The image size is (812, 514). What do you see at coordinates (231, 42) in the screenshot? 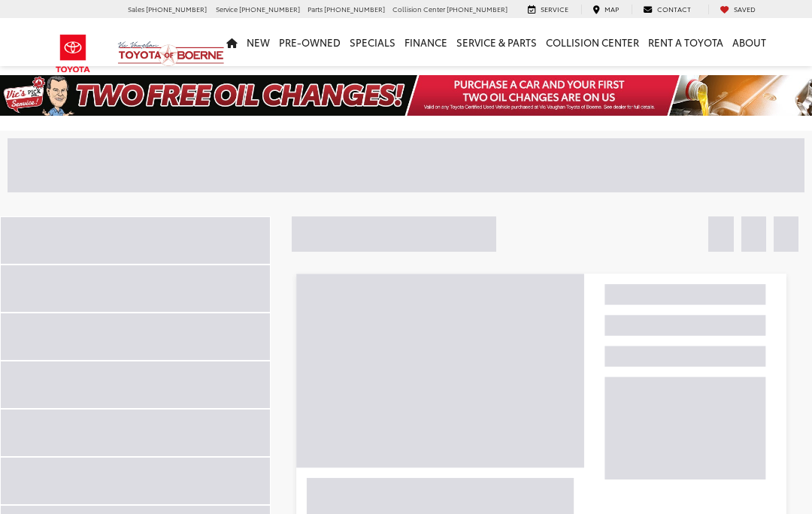
I see `a: Home` at bounding box center [231, 42].